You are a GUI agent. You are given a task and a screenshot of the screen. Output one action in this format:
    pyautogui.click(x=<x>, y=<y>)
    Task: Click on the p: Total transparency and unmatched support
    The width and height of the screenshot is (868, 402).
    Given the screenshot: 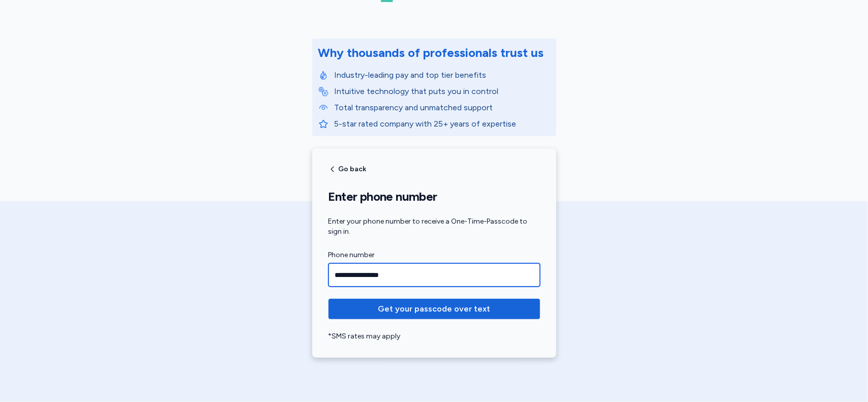 What is the action you would take?
    pyautogui.click(x=442, y=108)
    